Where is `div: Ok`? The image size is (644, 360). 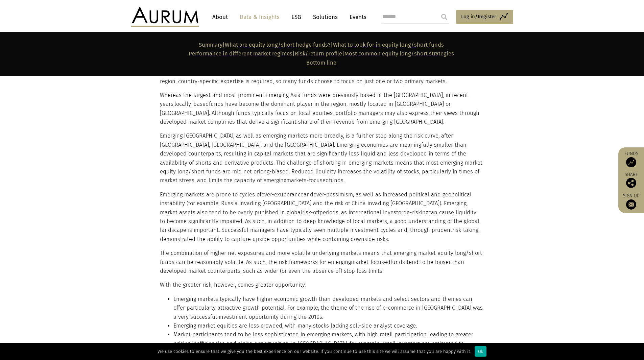
div: Ok is located at coordinates (480, 351).